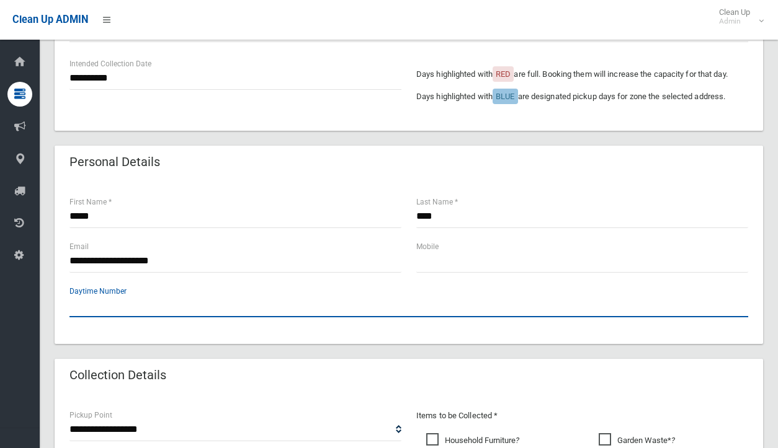  I want to click on header: Personal Details, so click(115, 162).